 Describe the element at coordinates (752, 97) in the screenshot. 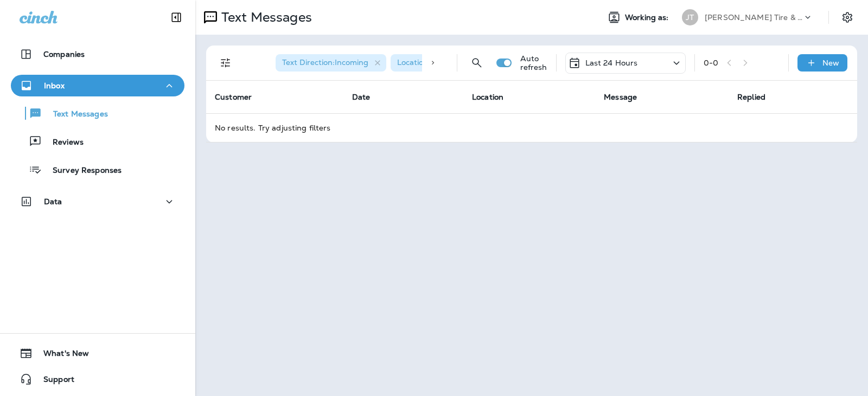

I see `span: Replied` at that location.